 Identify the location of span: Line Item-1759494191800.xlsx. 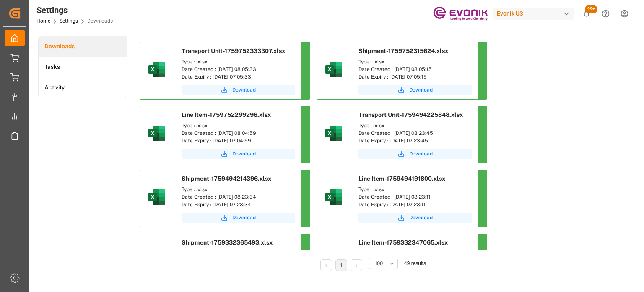
(402, 179).